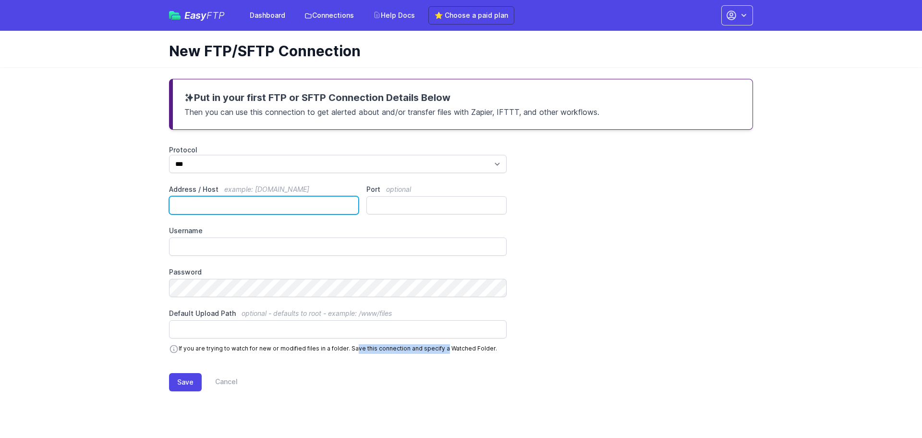  What do you see at coordinates (216, 15) in the screenshot?
I see `span: FTP` at bounding box center [216, 15].